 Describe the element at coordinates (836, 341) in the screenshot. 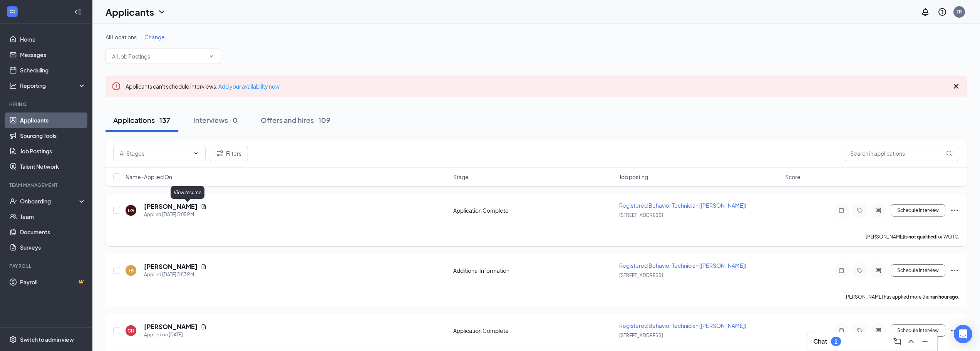

I see `div: 2` at that location.